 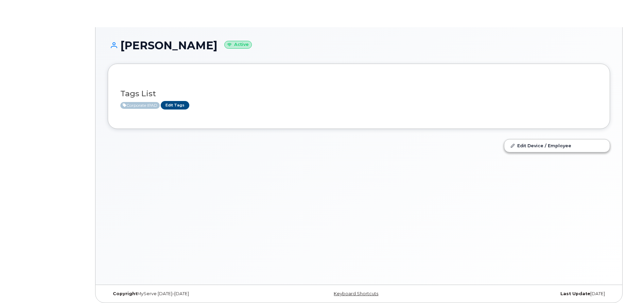 I want to click on a: Edit Tags, so click(x=175, y=105).